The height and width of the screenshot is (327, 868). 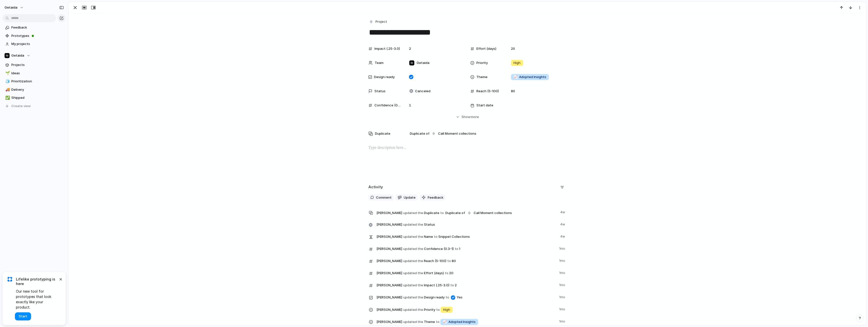 What do you see at coordinates (409, 197) in the screenshot?
I see `span: Update` at bounding box center [409, 197].